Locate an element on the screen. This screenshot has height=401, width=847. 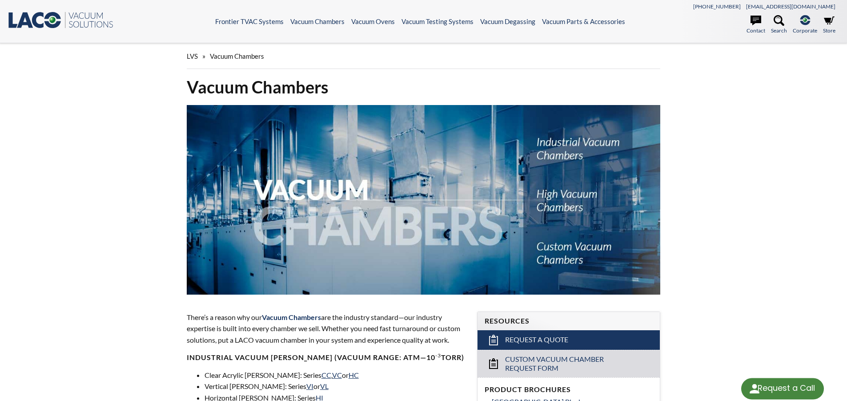
a: Vacuum Degassing is located at coordinates (508, 21).